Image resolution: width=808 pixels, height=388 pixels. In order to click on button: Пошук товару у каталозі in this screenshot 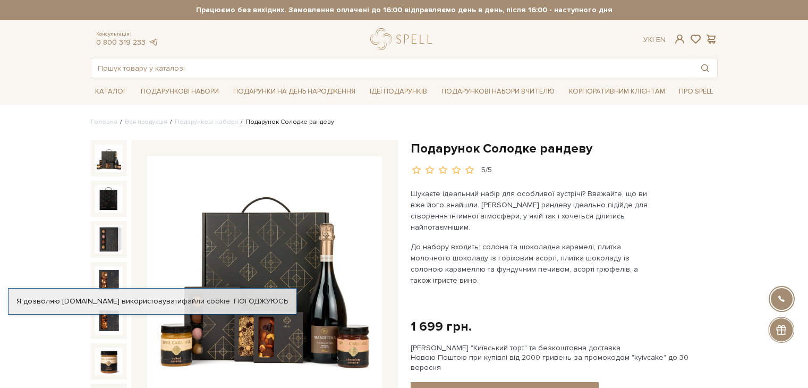, I will do `click(705, 68)`.